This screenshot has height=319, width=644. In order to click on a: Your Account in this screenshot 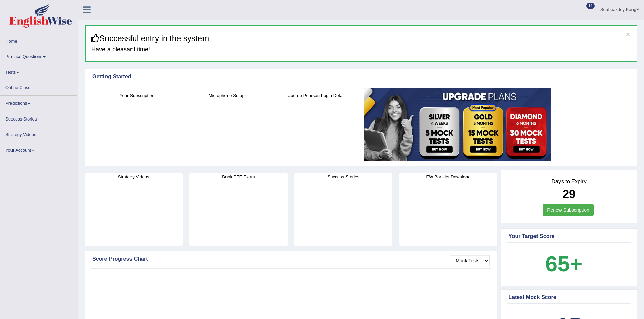, I will do `click(39, 149)`.